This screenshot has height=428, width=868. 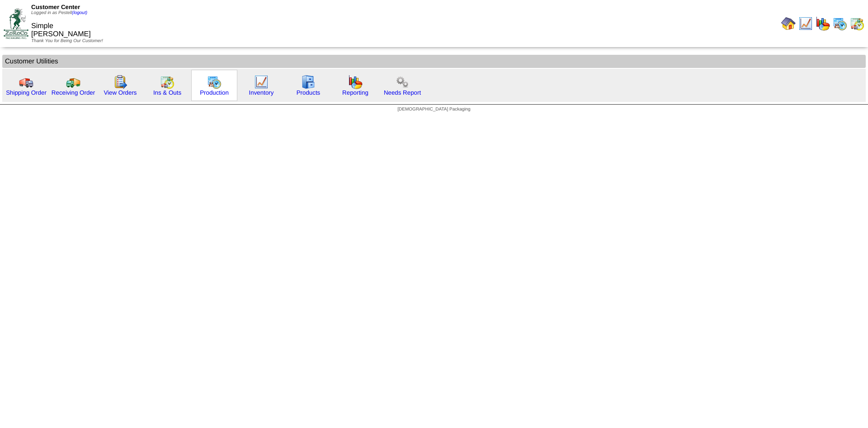 I want to click on img: workorder.gif, so click(x=120, y=82).